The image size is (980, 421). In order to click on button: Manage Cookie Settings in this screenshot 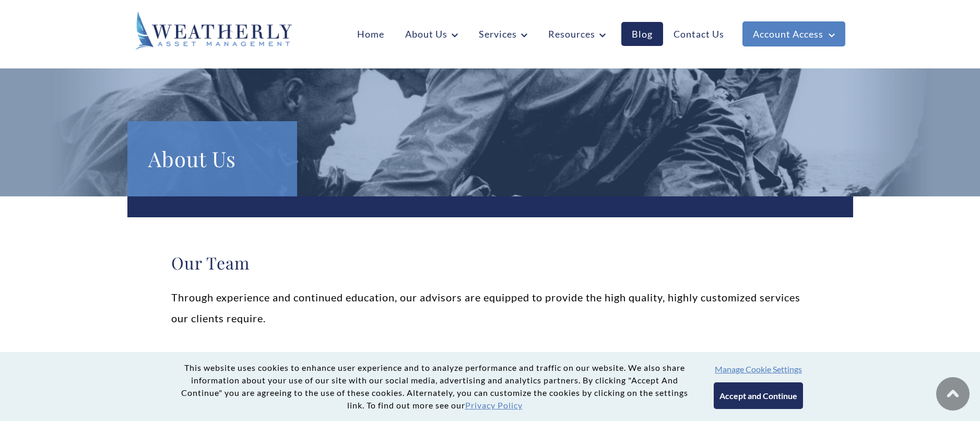, I will do `click(758, 369)`.